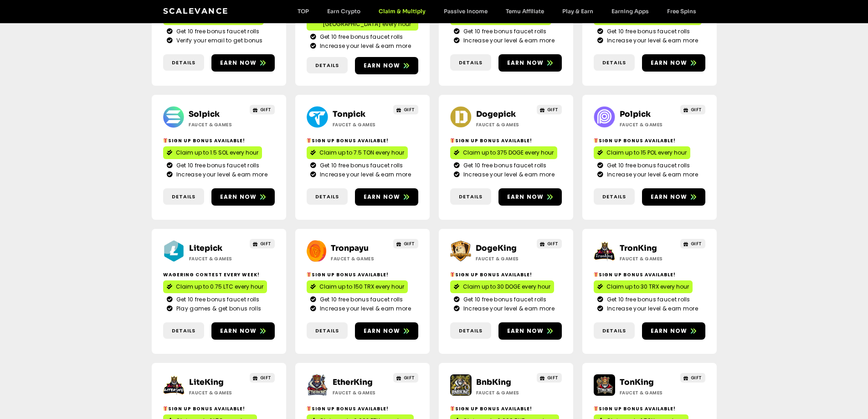  What do you see at coordinates (217, 309) in the screenshot?
I see `span: Play games & get bonus rolls` at bounding box center [217, 309].